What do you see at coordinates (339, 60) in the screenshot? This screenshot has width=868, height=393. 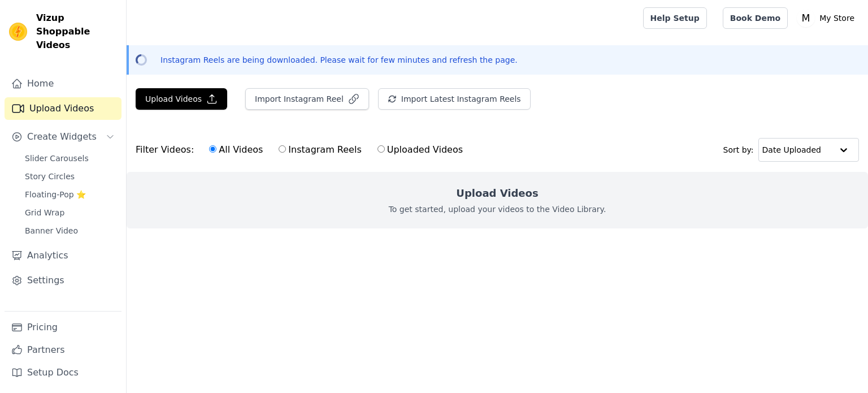 I see `p: Instagram Reels are being downloaded. Please wait for few minutes and refresh the page.` at bounding box center [339, 60].